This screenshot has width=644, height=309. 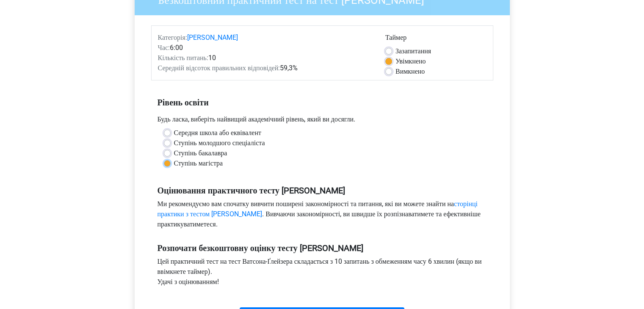 I want to click on font: Удачі з оцінюванням!, so click(x=188, y=282).